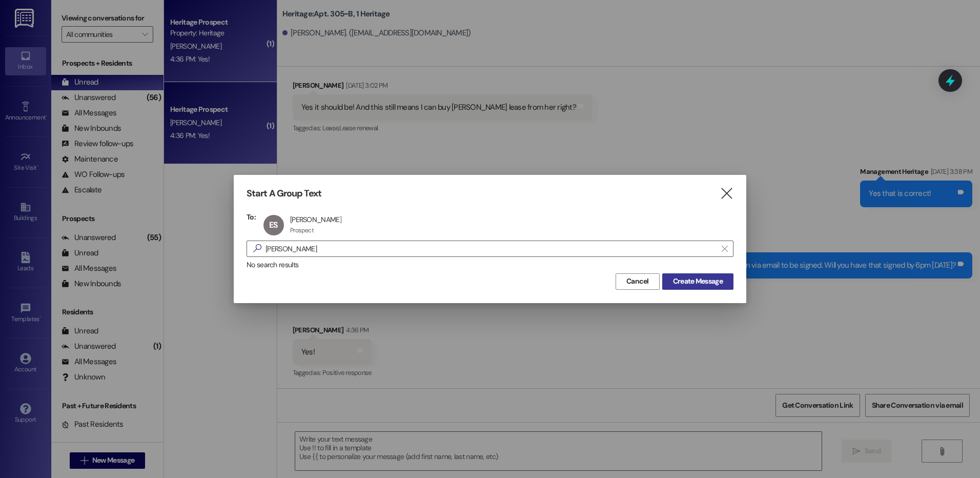 This screenshot has height=478, width=980. Describe the element at coordinates (491, 249) in the screenshot. I see `input: Search for any contact or apartment` at that location.